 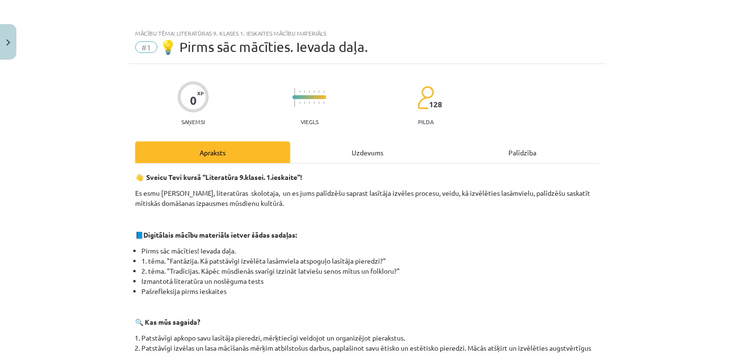 I want to click on p: Viegls, so click(x=309, y=122).